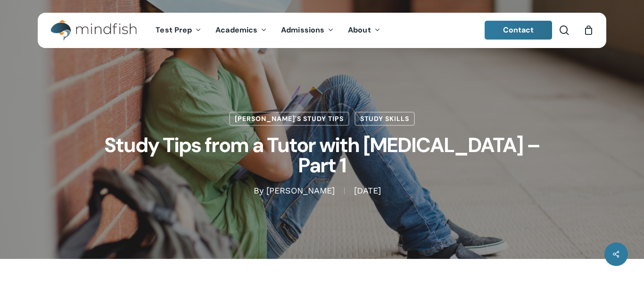 This screenshot has height=282, width=644. Describe the element at coordinates (178, 30) in the screenshot. I see `a: Test Prep` at that location.